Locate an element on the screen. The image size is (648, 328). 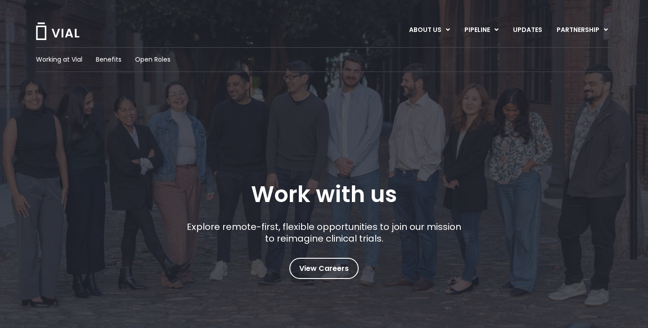
a: View Careers is located at coordinates (324, 268).